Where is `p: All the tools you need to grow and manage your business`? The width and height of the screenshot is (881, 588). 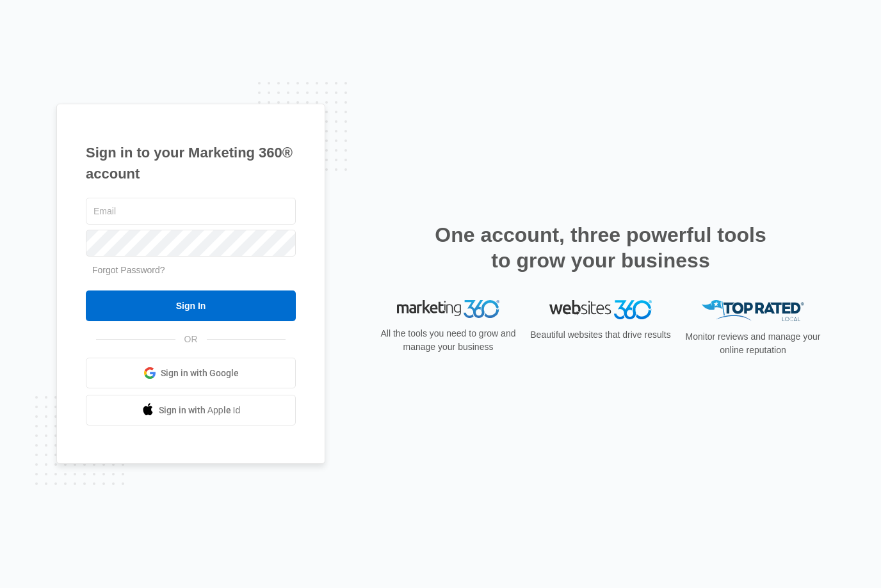 p: All the tools you need to grow and manage your business is located at coordinates (448, 340).